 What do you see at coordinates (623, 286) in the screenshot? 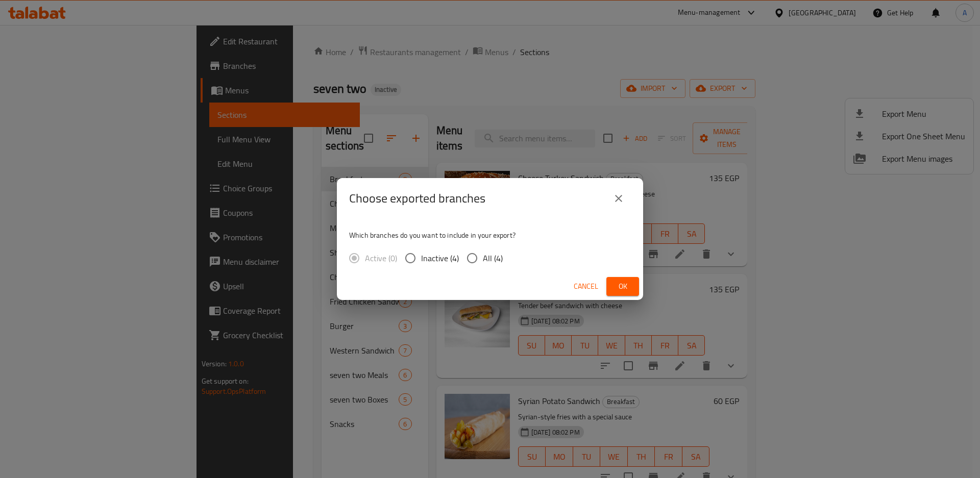
I see `button: Ok` at bounding box center [623, 286].